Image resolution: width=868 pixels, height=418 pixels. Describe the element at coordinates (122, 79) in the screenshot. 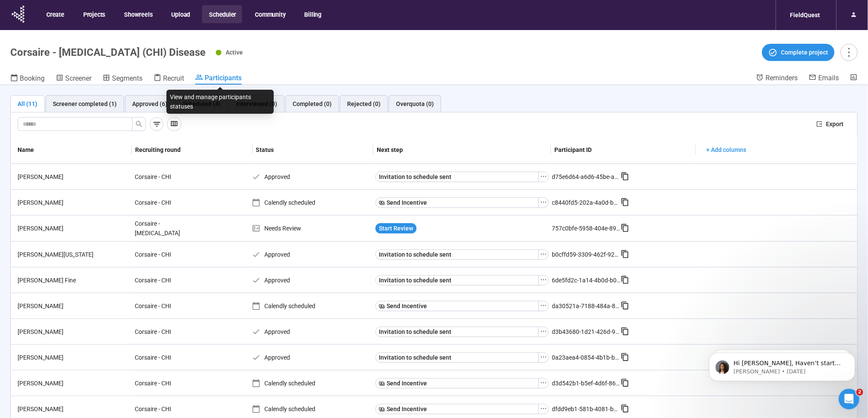

I see `a: Segments` at that location.